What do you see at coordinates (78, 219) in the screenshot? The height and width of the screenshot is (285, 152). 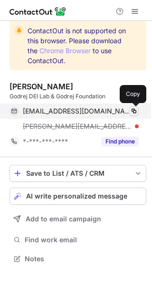 I see `button: Add to email campaign` at bounding box center [78, 219].